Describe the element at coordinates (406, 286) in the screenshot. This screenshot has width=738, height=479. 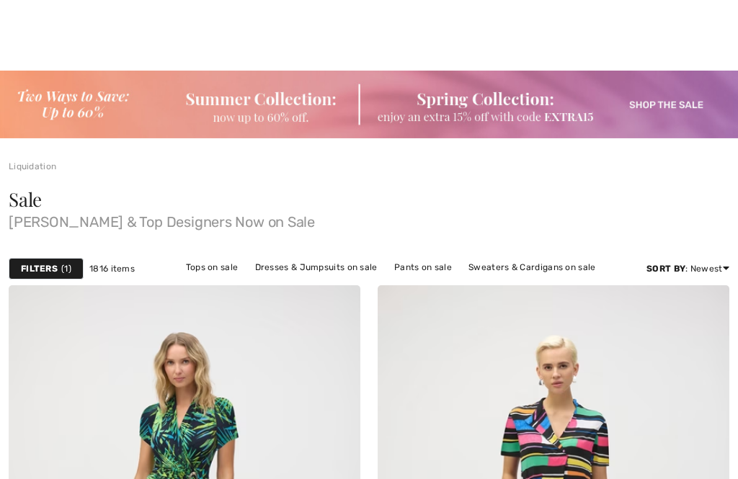
I see `a: Skirts on sale` at that location.